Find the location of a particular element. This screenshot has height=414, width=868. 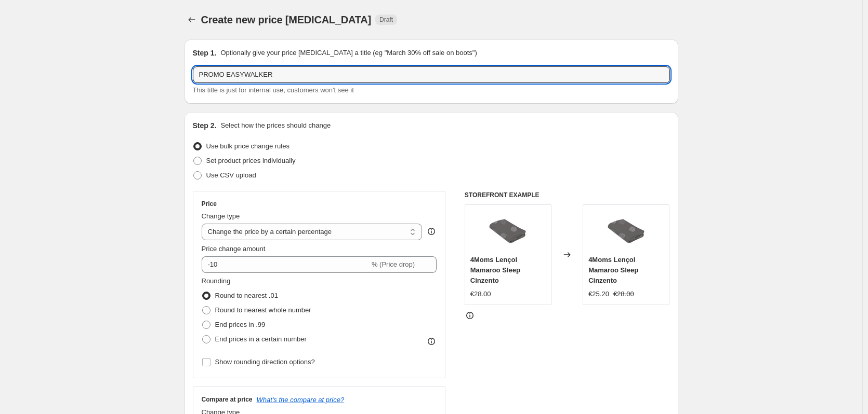

h2: Step 1. is located at coordinates (205, 53).